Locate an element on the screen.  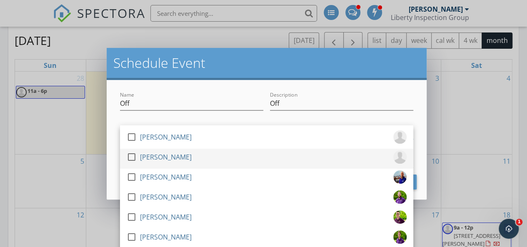
img: jeremy_headshot.png is located at coordinates (400, 197).